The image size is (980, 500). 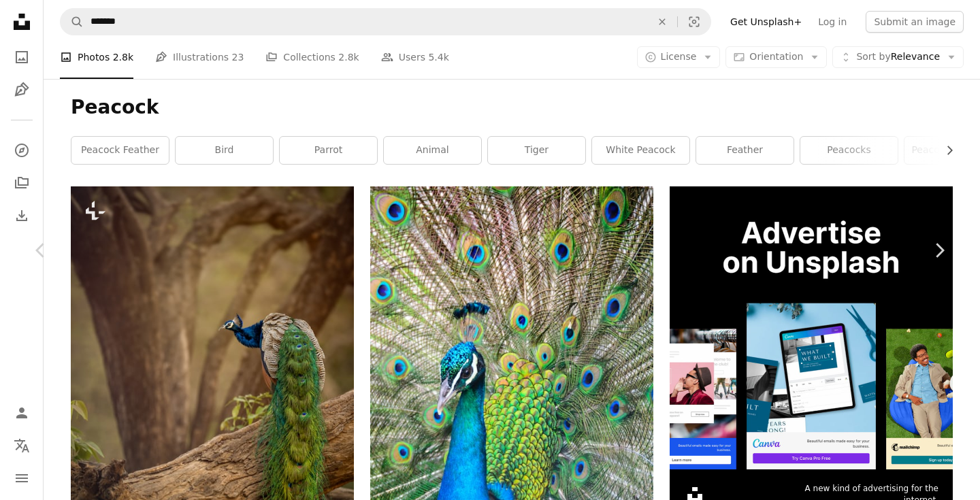 What do you see at coordinates (873, 56) in the screenshot?
I see `span: Sort by` at bounding box center [873, 56].